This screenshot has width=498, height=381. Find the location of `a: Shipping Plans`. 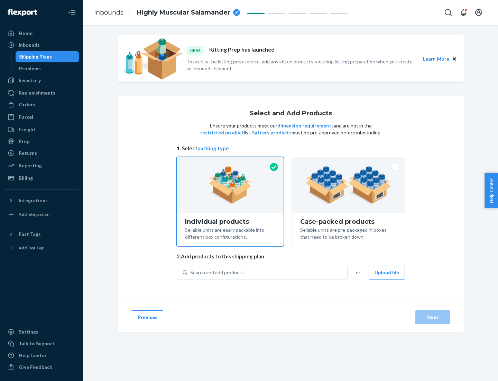

a: Shipping Plans is located at coordinates (47, 57).